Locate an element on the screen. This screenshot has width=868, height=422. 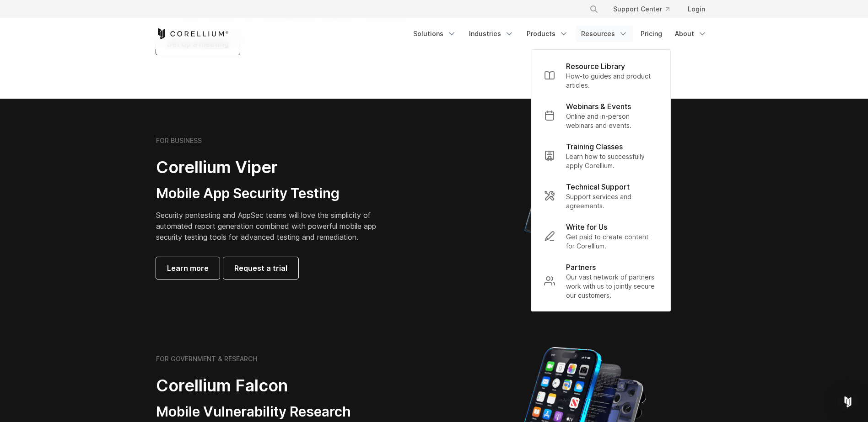
a: Technical Support Support services and agreements. is located at coordinates (600, 196).